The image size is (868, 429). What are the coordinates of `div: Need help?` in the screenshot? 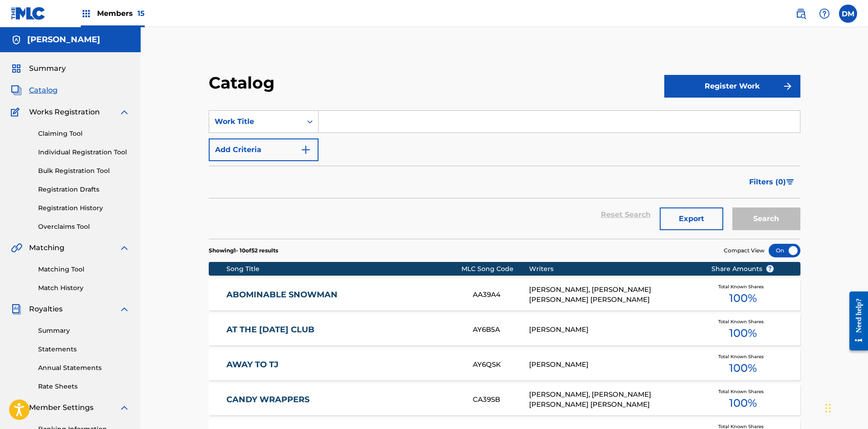 It's located at (16, 31).